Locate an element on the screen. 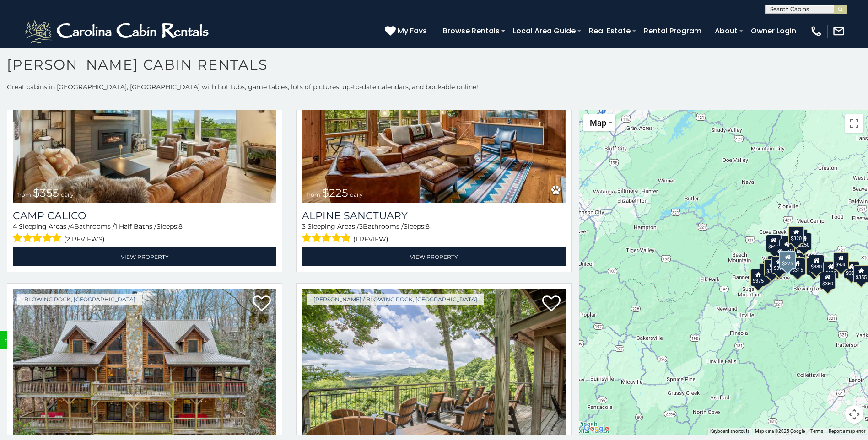 This screenshot has height=440, width=868. a: Terms (opens in new tab) is located at coordinates (817, 431).